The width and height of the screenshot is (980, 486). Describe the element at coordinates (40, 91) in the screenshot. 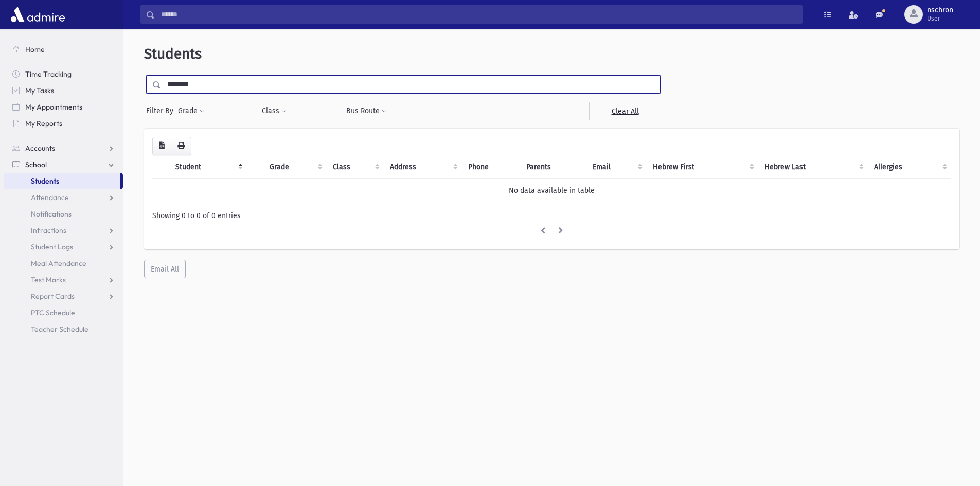

I see `span: My Tasks` at that location.